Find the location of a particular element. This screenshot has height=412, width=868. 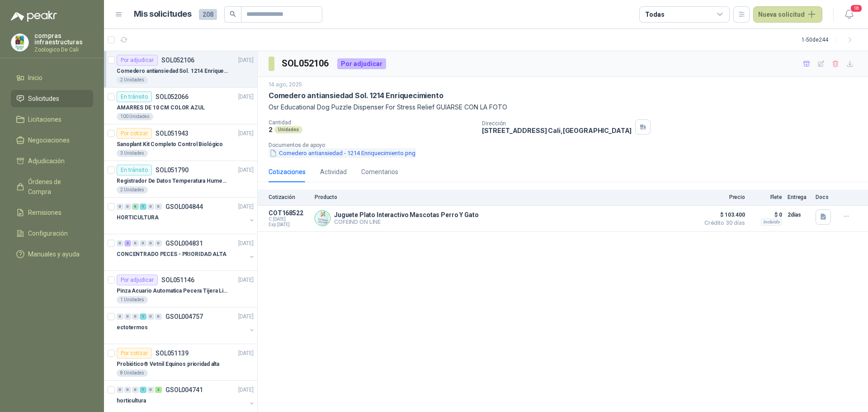

p: GSOL004741 is located at coordinates (184, 390).